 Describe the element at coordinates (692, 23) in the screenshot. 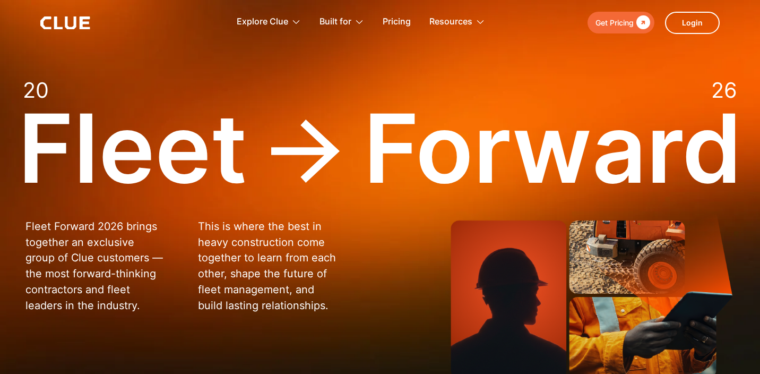

I see `a: Login` at that location.